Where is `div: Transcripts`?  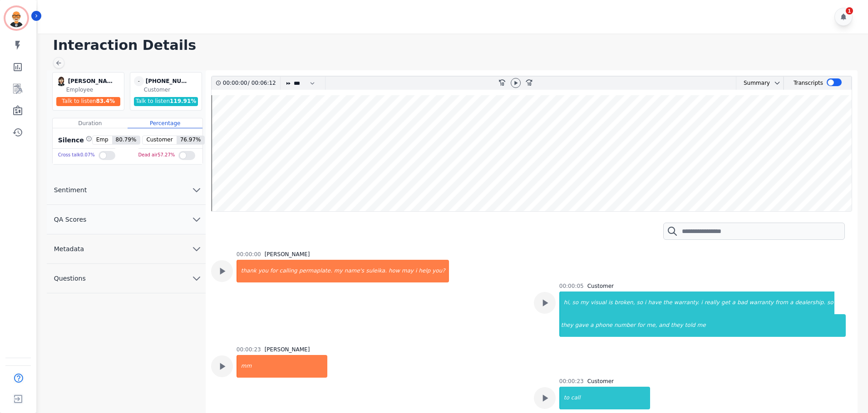 div: Transcripts is located at coordinates (808, 83).